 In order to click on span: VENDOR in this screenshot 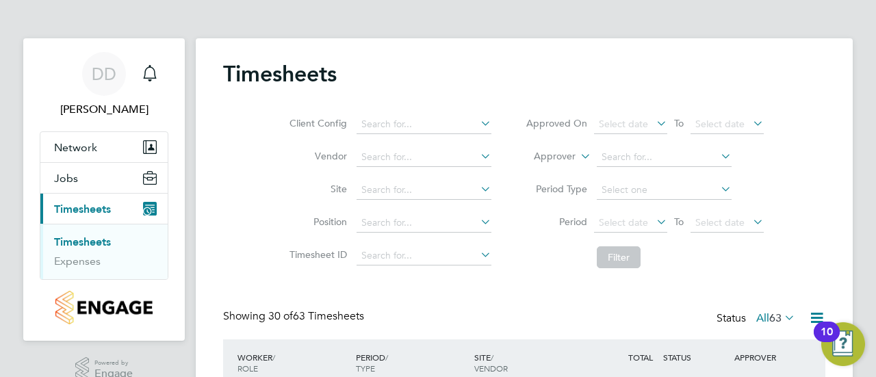, I will do `click(491, 368)`.